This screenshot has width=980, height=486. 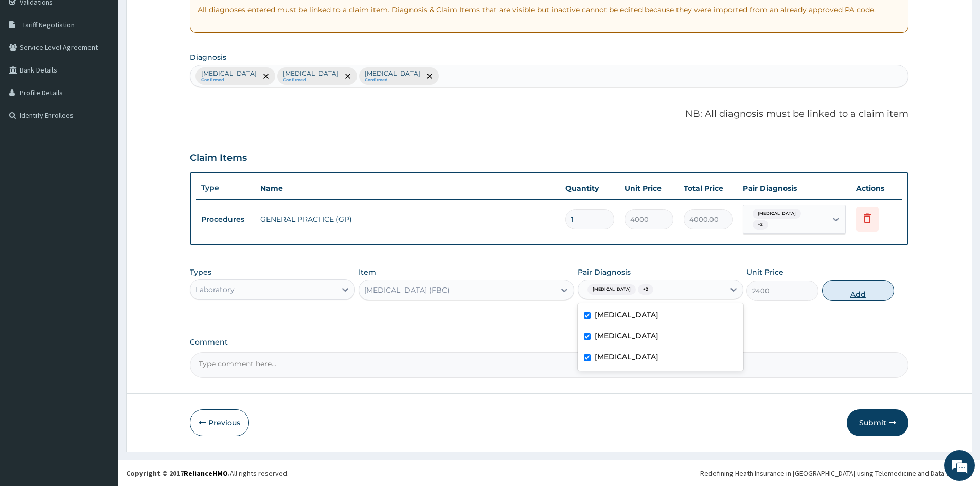 What do you see at coordinates (649, 188) in the screenshot?
I see `th: Unit Price` at bounding box center [649, 188].